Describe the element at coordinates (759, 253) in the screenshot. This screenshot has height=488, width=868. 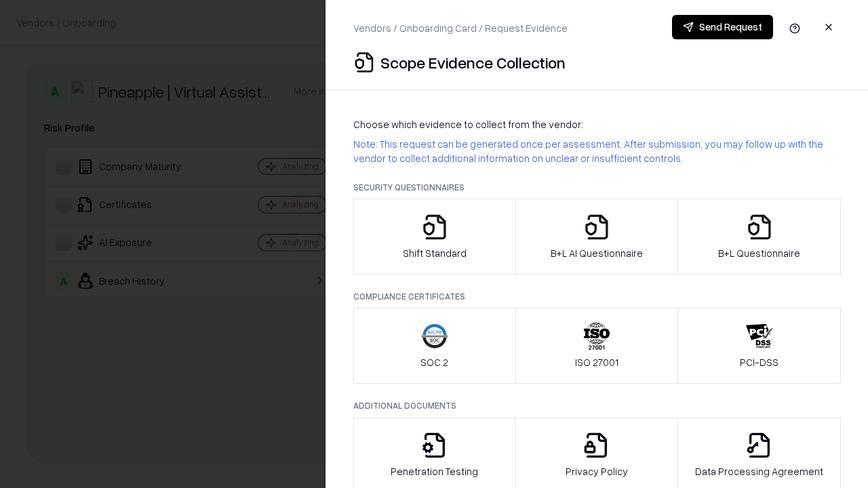
I see `p: B+L Questionnaire` at that location.